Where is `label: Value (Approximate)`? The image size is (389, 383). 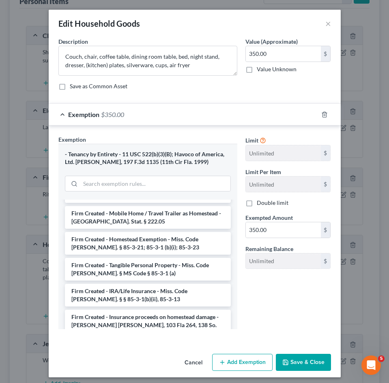
label: Value (Approximate) is located at coordinates (271, 41).